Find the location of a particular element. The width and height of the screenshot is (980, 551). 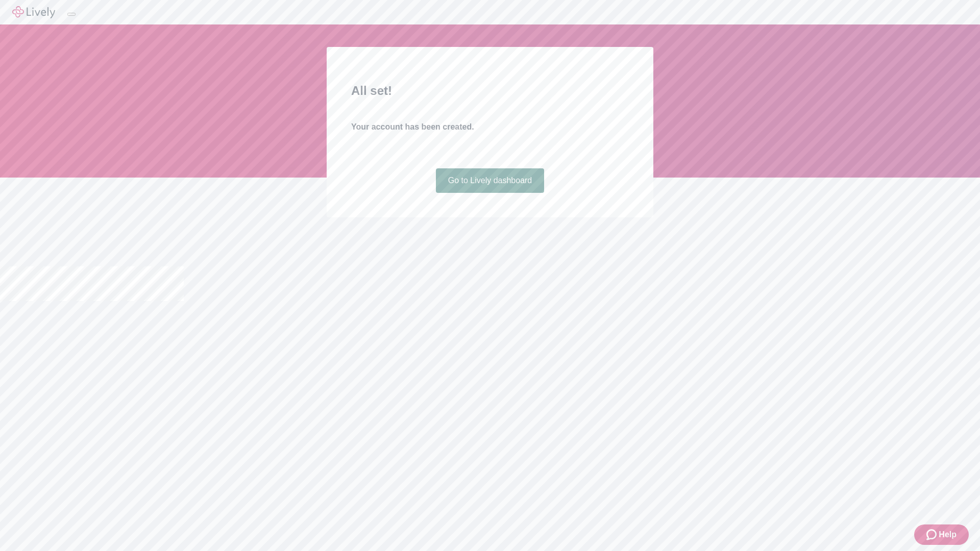

button: Log out is located at coordinates (71, 14).